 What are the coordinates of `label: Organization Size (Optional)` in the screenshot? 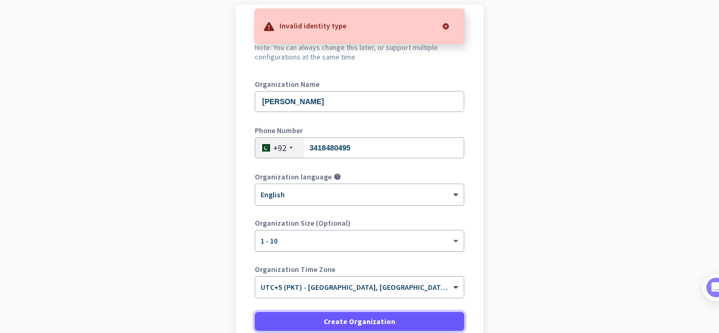 It's located at (359, 223).